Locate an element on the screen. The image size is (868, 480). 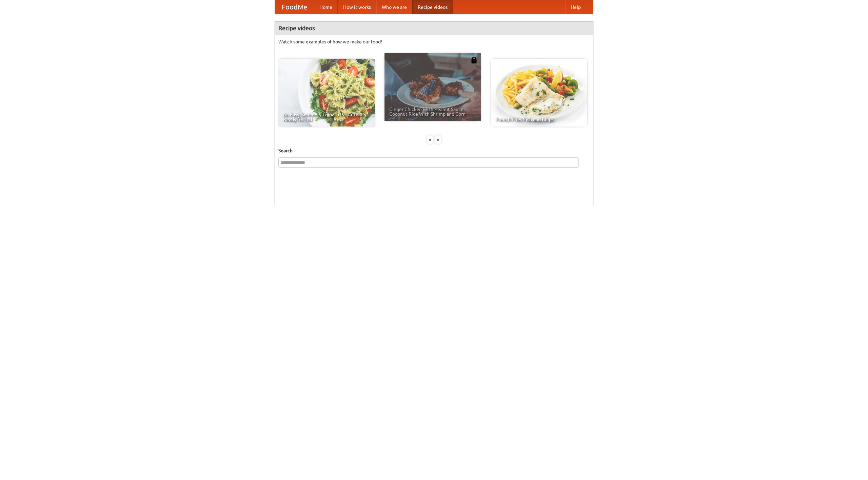
h4: Recipe videos is located at coordinates (434, 28).